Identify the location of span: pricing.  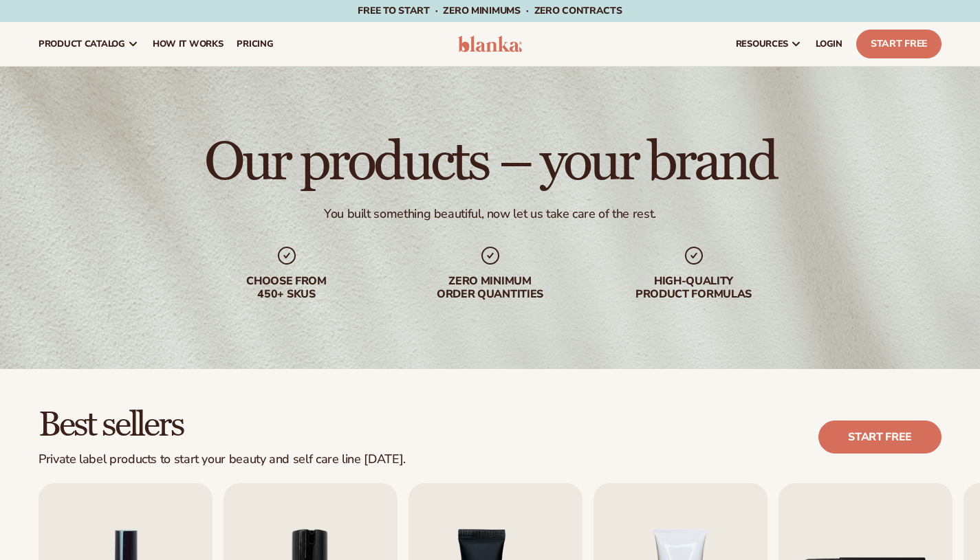
(255, 44).